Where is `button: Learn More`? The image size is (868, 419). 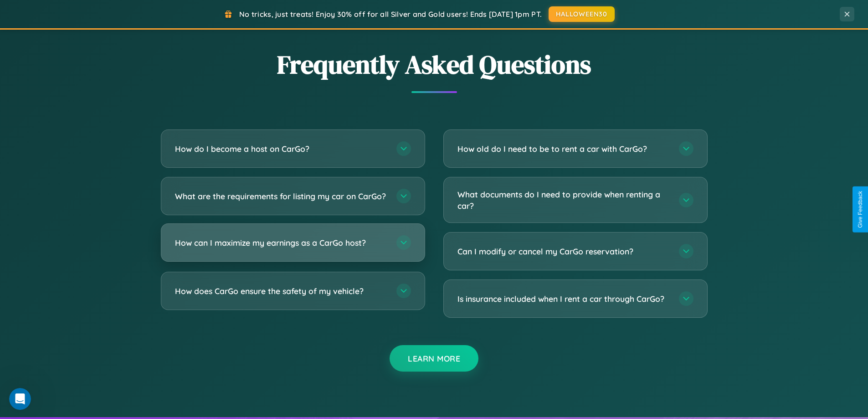
button: Learn More is located at coordinates (434, 358).